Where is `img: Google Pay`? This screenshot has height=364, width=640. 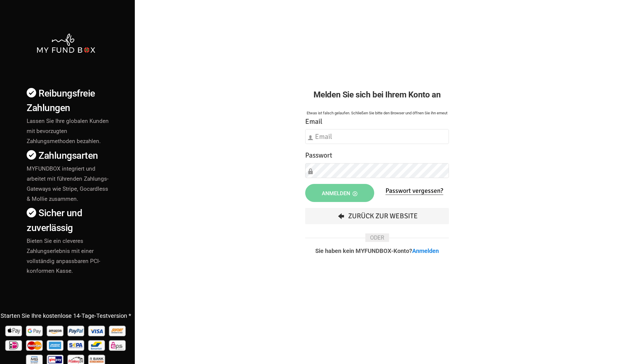 img: Google Pay is located at coordinates (35, 331).